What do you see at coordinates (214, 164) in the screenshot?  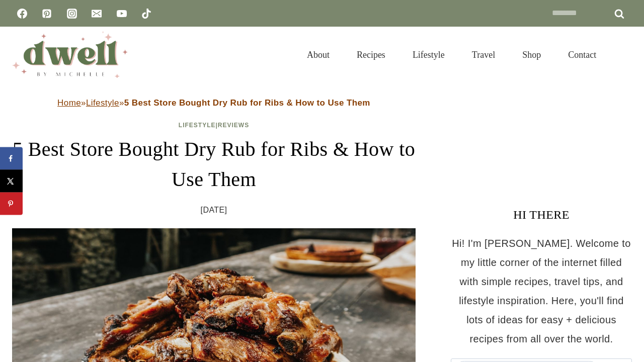 I see `h1: 5 Best Store Bought Dry Rub for Ribs & How to Use Them` at bounding box center [214, 164].